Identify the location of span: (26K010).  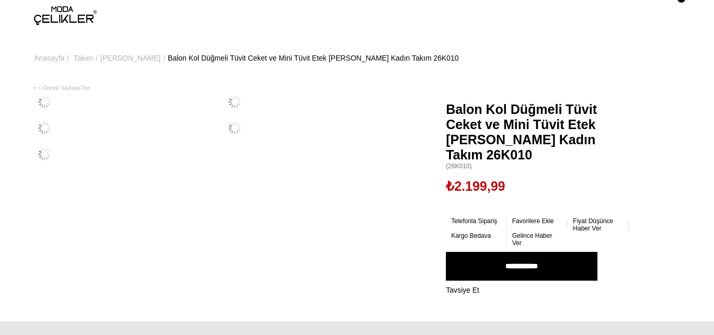
(537, 166).